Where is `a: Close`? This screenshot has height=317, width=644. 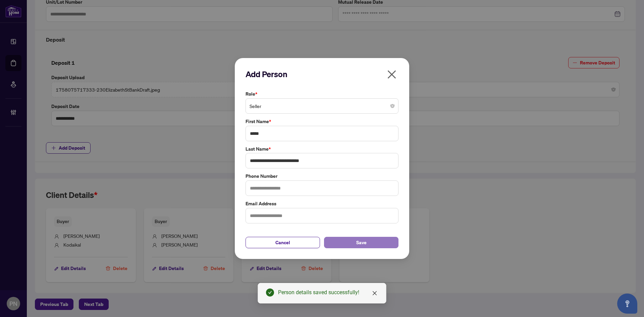 a: Close is located at coordinates (375, 294).